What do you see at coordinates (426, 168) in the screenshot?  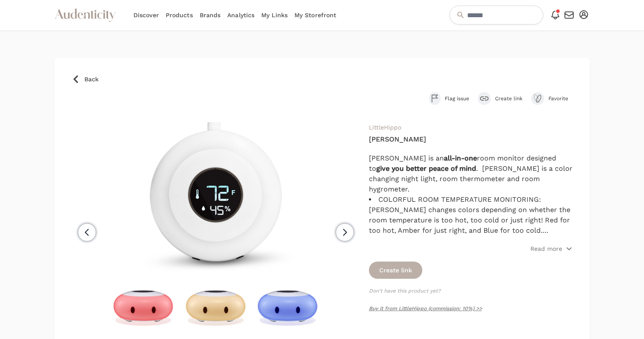 I see `strong: give you better peace of mind` at bounding box center [426, 168].